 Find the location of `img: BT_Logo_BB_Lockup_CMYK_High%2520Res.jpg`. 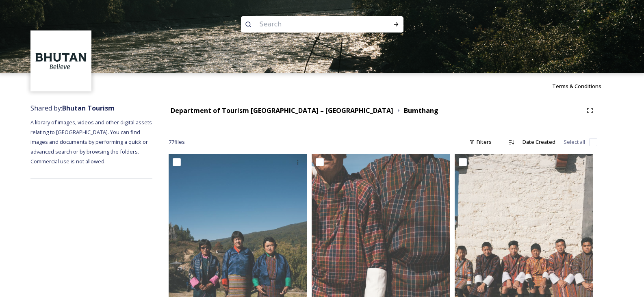

img: BT_Logo_BB_Lockup_CMYK_High%2520Res.jpg is located at coordinates (61, 61).